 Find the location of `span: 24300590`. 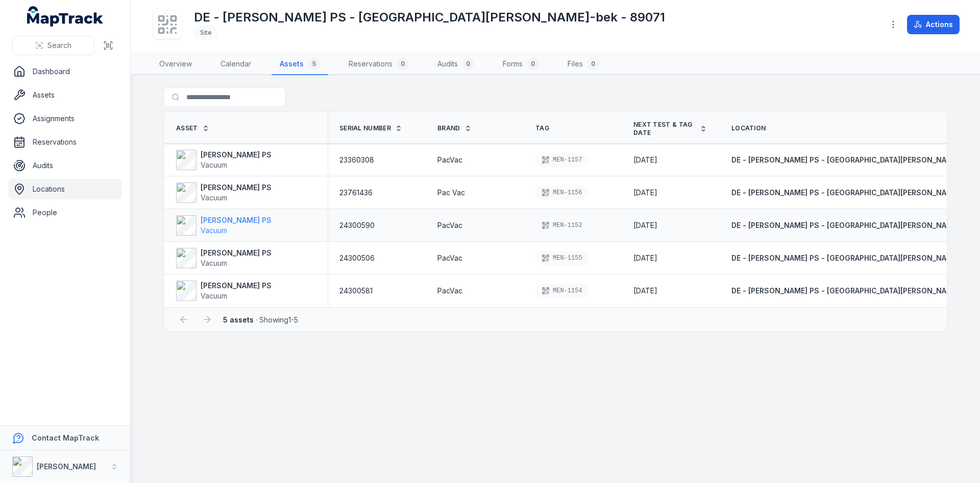

span: 24300590 is located at coordinates (356, 225).